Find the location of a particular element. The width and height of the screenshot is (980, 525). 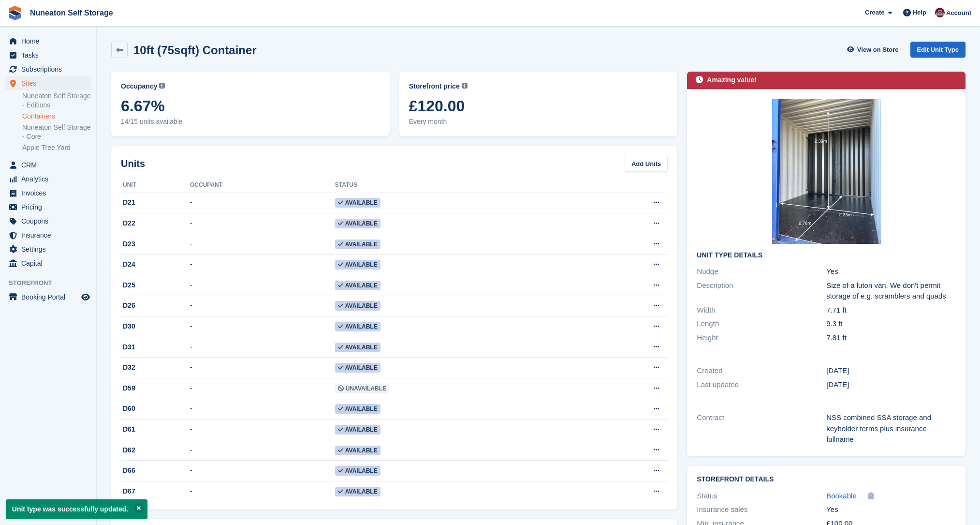

span: Subscriptions is located at coordinates (51, 69).